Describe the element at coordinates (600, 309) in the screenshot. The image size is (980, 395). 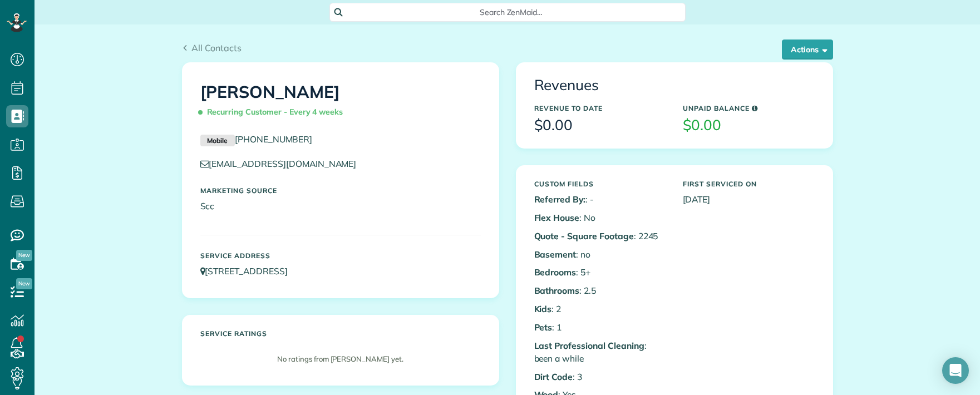
I see `p: : 2` at that location.